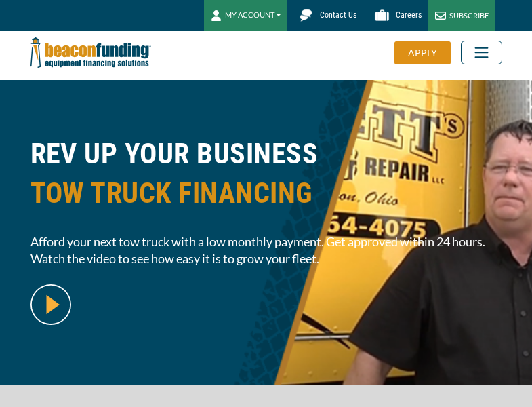 The width and height of the screenshot is (532, 407). What do you see at coordinates (428, 53) in the screenshot?
I see `a: APPLY` at bounding box center [428, 53].